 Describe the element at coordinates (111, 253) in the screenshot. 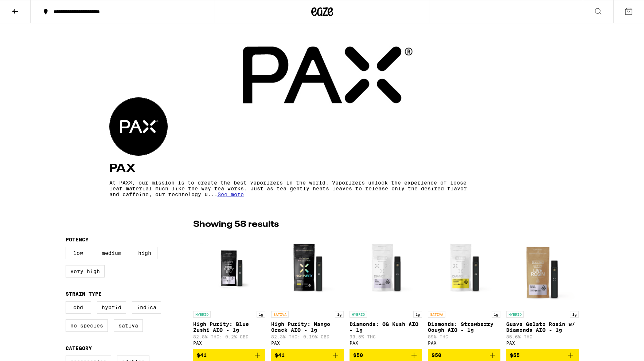

I see `label: Medium` at that location.